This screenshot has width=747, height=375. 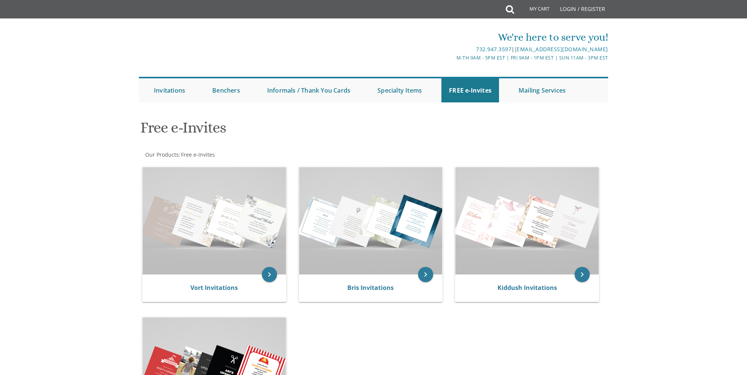 What do you see at coordinates (309, 90) in the screenshot?
I see `a: Informals / Thank You Cards` at bounding box center [309, 90].